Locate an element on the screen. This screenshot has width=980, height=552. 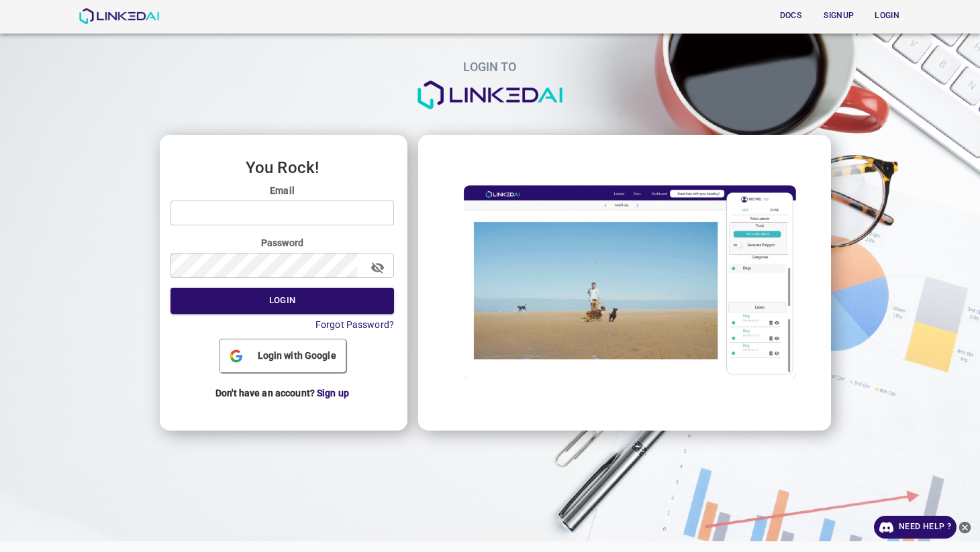
button: Docs is located at coordinates (791, 16).